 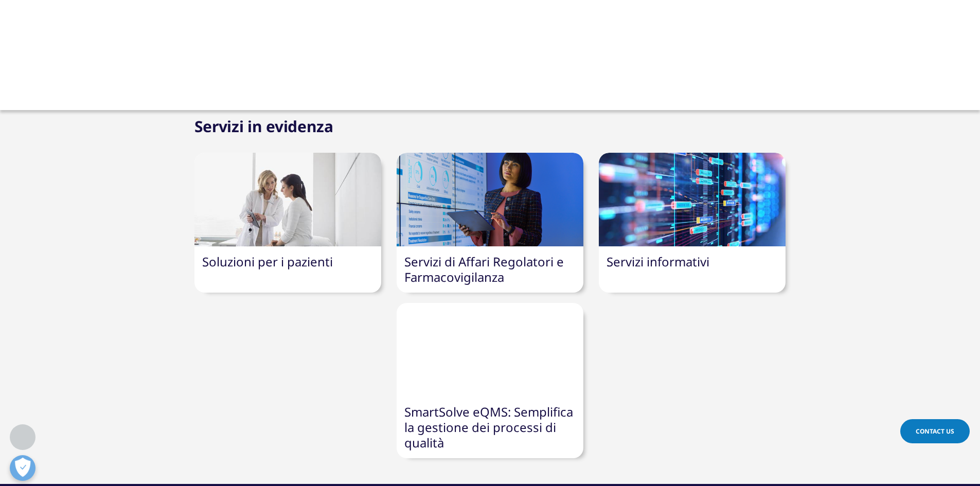 What do you see at coordinates (658, 261) in the screenshot?
I see `a: Servizi informativi` at bounding box center [658, 261].